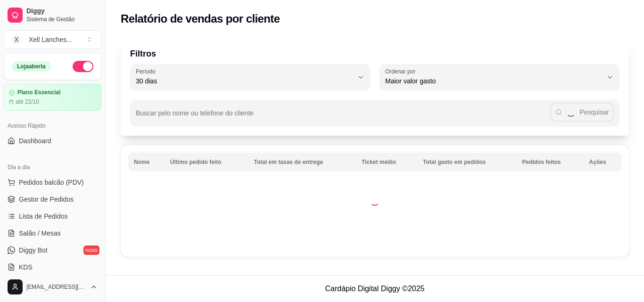 The height and width of the screenshot is (302, 644). Describe the element at coordinates (52, 141) in the screenshot. I see `a: Dashboard` at that location.